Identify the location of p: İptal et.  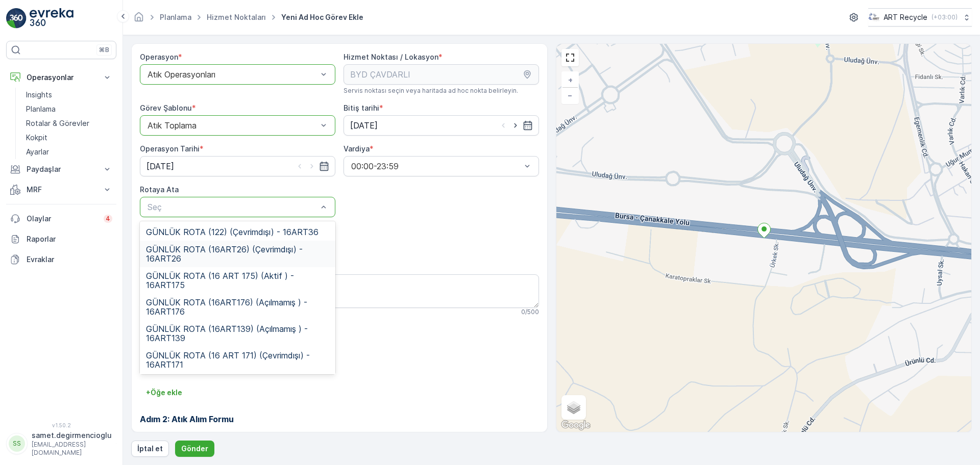
(150, 449).